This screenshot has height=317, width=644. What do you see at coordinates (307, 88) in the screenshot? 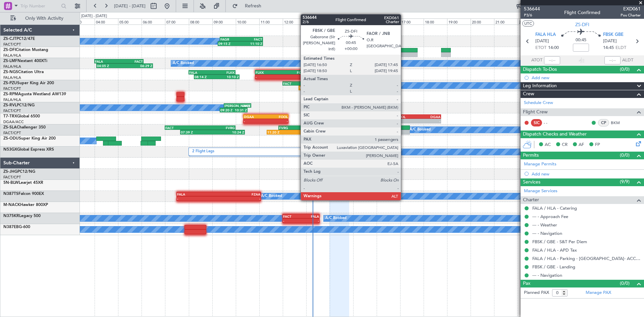
I see `div: 12:41 Z` at bounding box center [307, 88].